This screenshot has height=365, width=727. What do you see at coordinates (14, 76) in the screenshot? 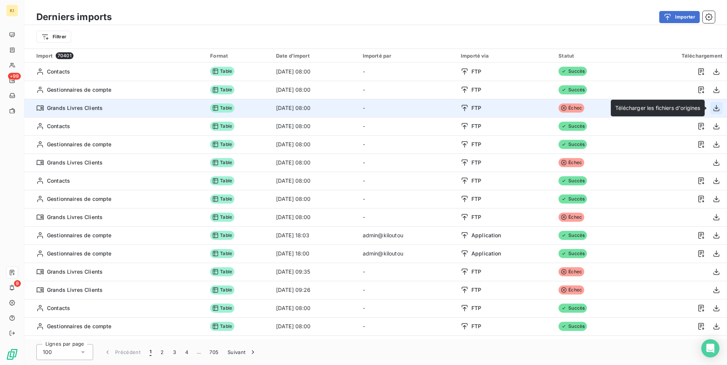
I see `span: +99` at bounding box center [14, 76].